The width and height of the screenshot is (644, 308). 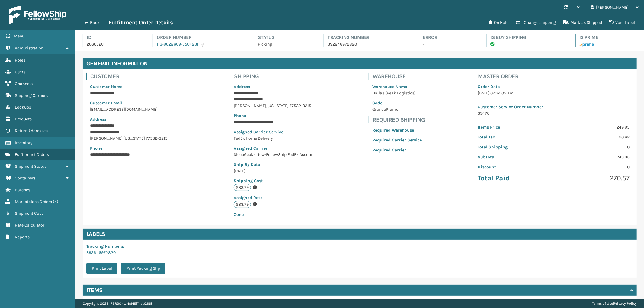 I want to click on p: Total Shipping, so click(x=514, y=147).